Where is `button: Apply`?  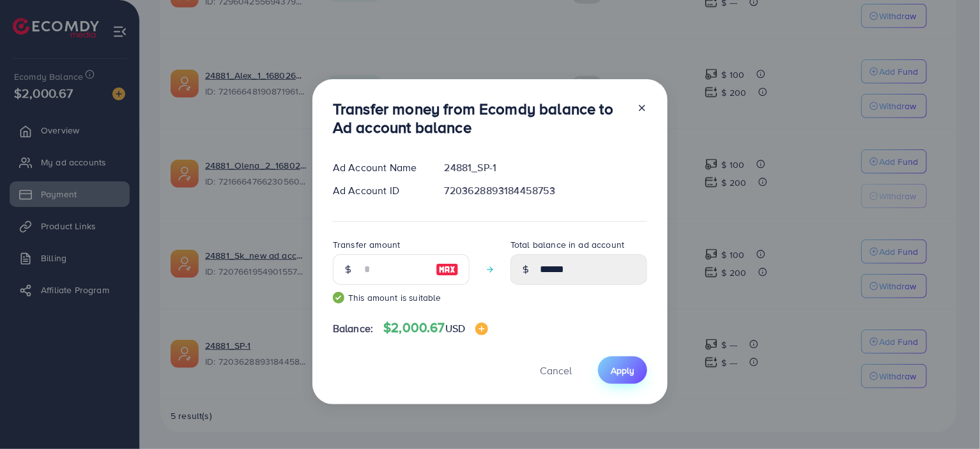 button: Apply is located at coordinates (623, 370).